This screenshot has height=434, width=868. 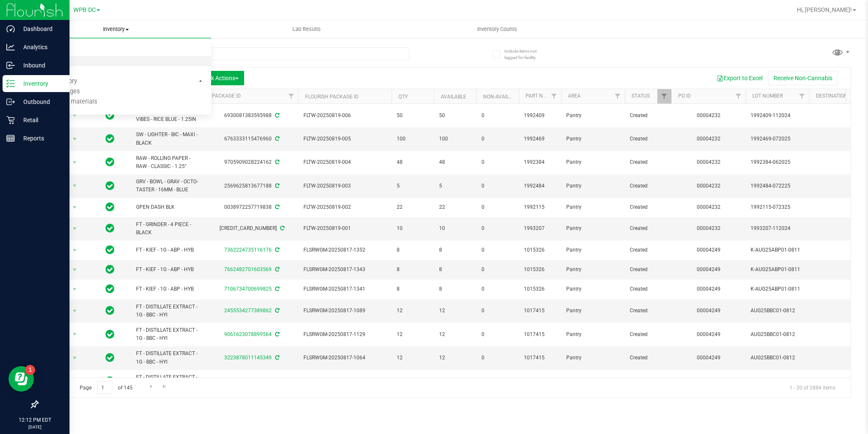 What do you see at coordinates (345, 207) in the screenshot?
I see `span: FLTW-20250819-002` at bounding box center [345, 207].